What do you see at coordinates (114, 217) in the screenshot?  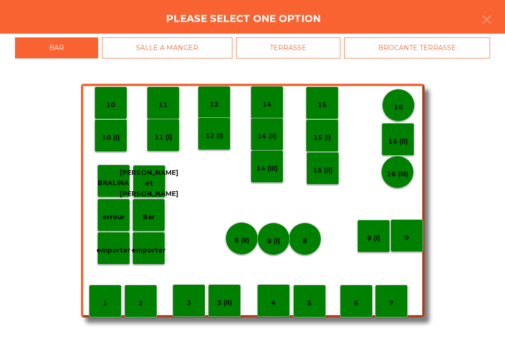 I see `p: erreur` at bounding box center [114, 217].